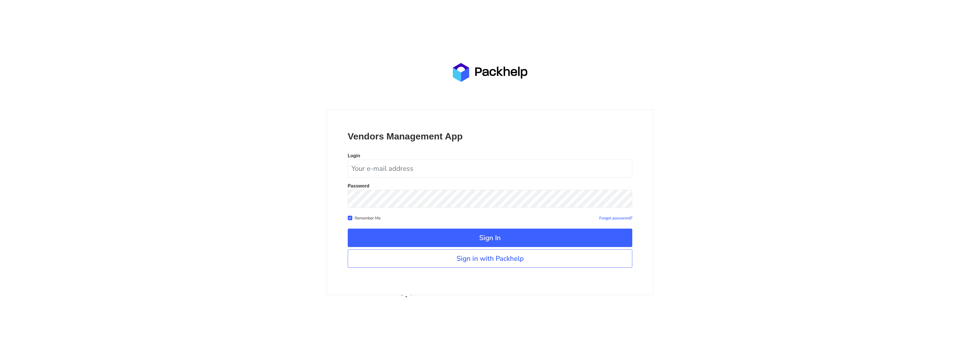  Describe the element at coordinates (490, 237) in the screenshot. I see `button: Sign In` at that location.